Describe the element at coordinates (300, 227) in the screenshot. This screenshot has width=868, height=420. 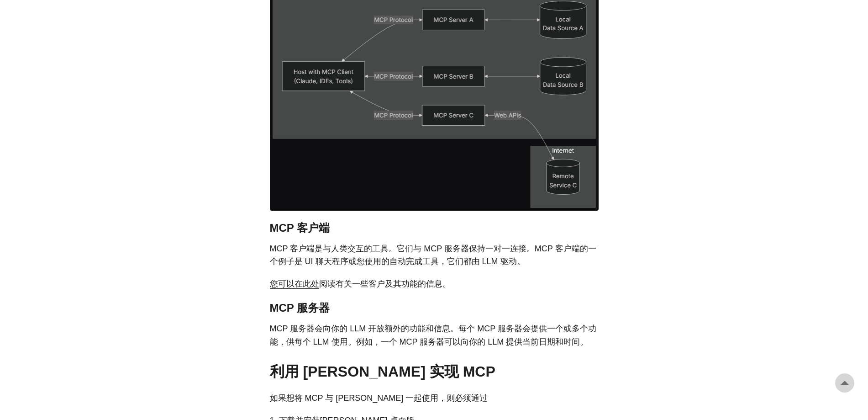
I see `font: MCP 客户端` at that location.